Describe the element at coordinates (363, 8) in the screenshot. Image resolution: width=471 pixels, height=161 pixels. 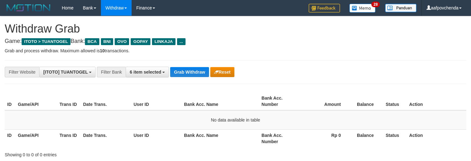
I see `img: Button%20Memo.svg` at that location.